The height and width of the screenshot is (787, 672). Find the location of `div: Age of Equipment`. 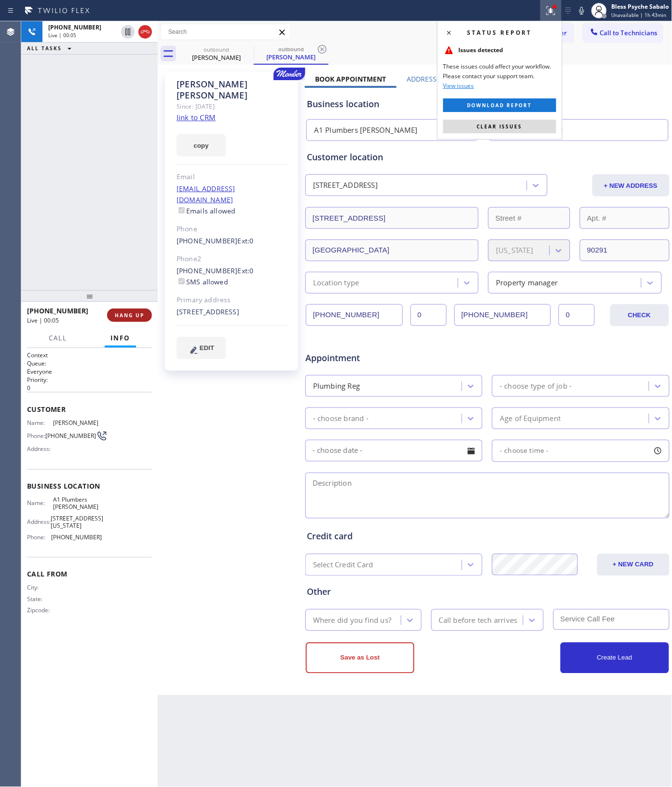

div: Age of Equipment is located at coordinates (531, 418).